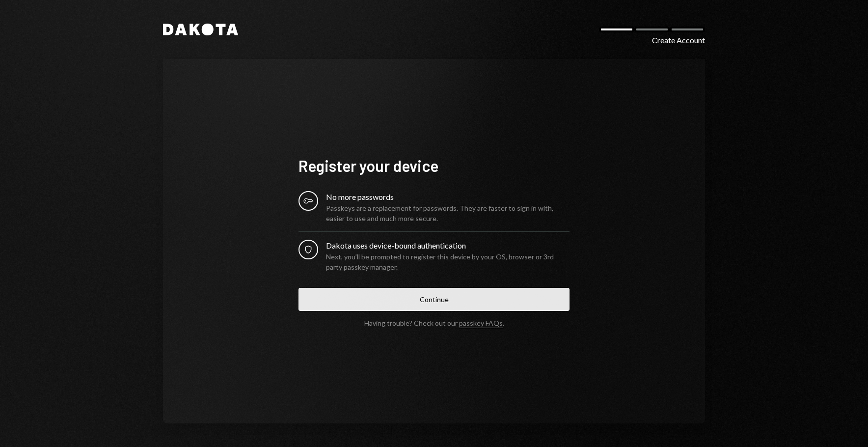 Image resolution: width=868 pixels, height=447 pixels. I want to click on div: Next, you’ll be prompted to register this device by your OS, browser or 3rd party passkey manager., so click(447, 262).